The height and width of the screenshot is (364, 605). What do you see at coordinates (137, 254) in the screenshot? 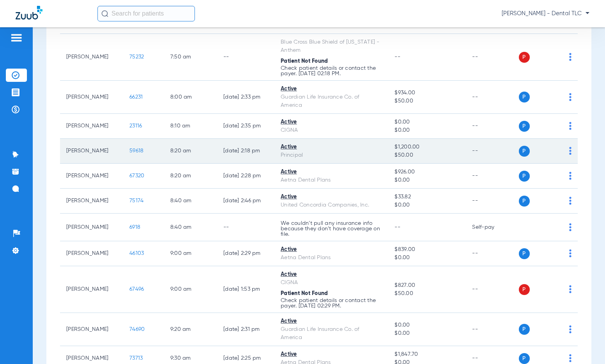
I see `span: 46103` at bounding box center [137, 254].